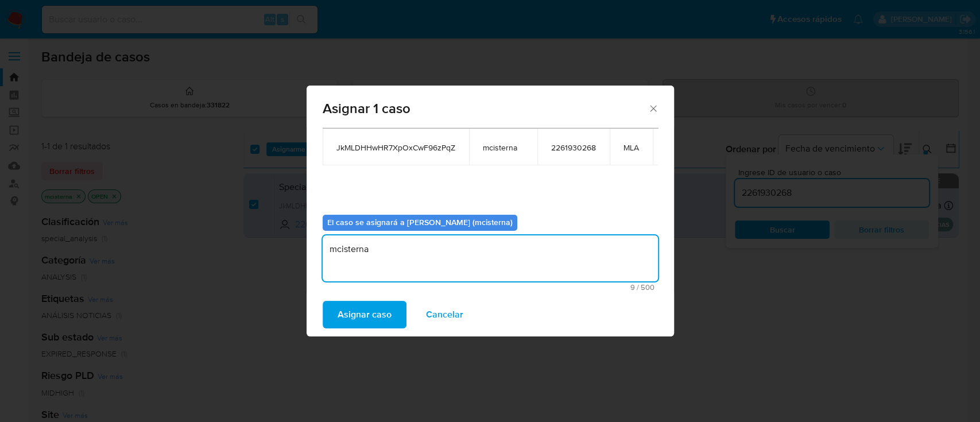  Describe the element at coordinates (490, 287) in the screenshot. I see `span: Máximo 500 caracteres` at that location.